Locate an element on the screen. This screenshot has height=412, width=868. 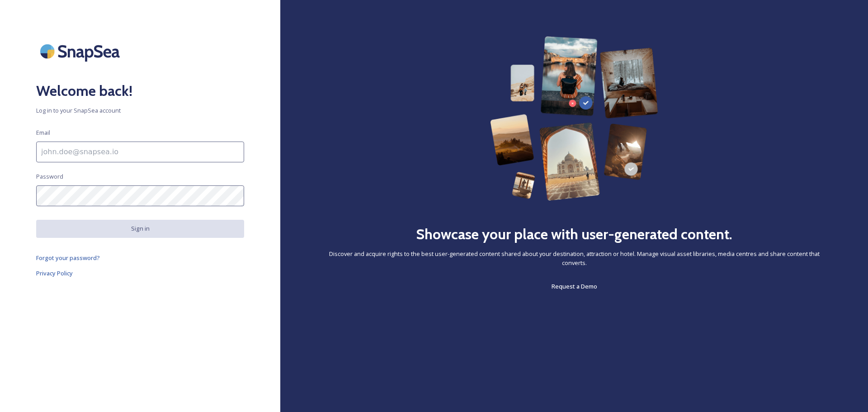
span: Request a Demo is located at coordinates (574, 287).